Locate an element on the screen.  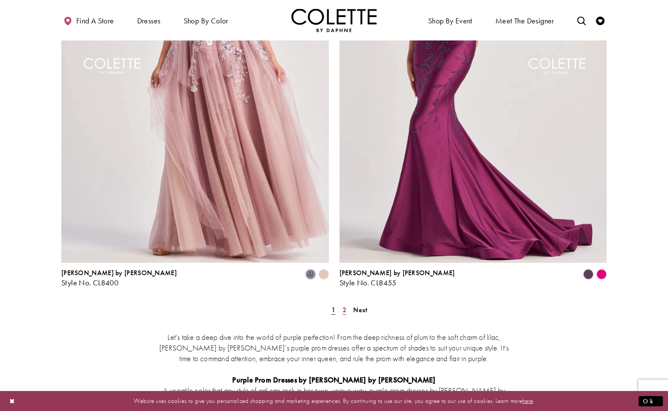
a: Next Page is located at coordinates (360, 310).